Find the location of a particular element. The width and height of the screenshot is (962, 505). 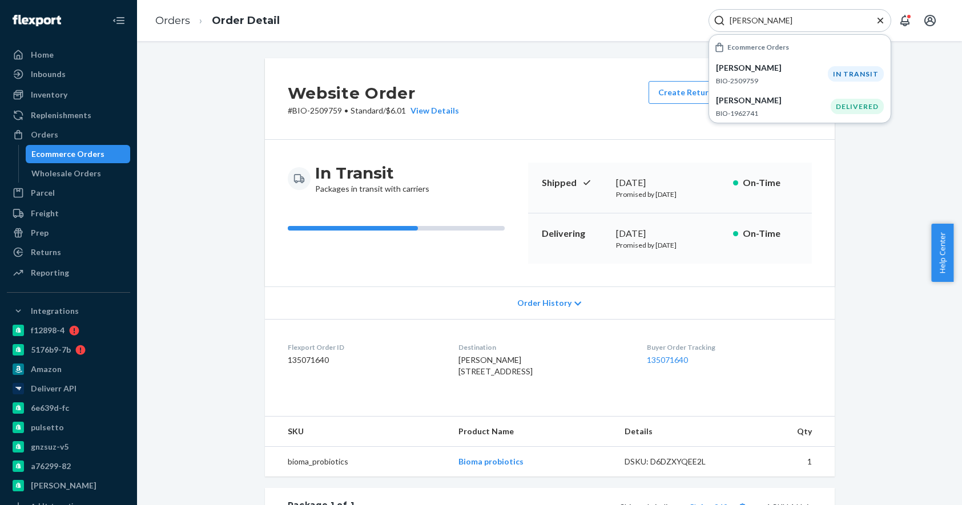

div: Home is located at coordinates (42, 55).